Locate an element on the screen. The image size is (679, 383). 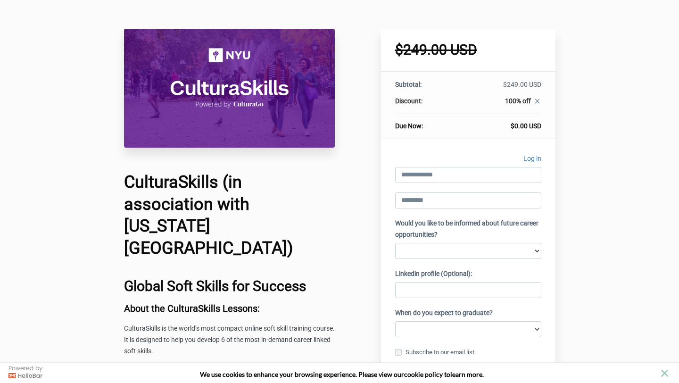
h3: About the CulturaSkills Lessons: is located at coordinates (230, 308).